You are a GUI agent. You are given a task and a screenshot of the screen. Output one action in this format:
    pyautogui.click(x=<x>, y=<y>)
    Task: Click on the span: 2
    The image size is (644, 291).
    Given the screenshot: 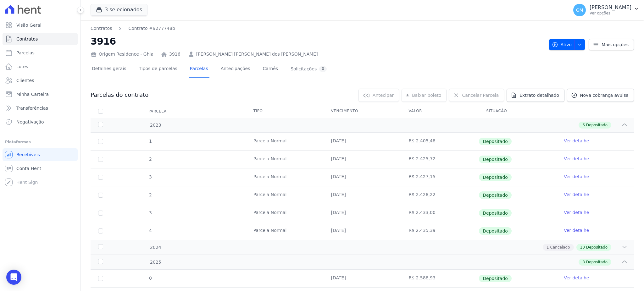 What is the action you would take?
    pyautogui.click(x=150, y=159)
    